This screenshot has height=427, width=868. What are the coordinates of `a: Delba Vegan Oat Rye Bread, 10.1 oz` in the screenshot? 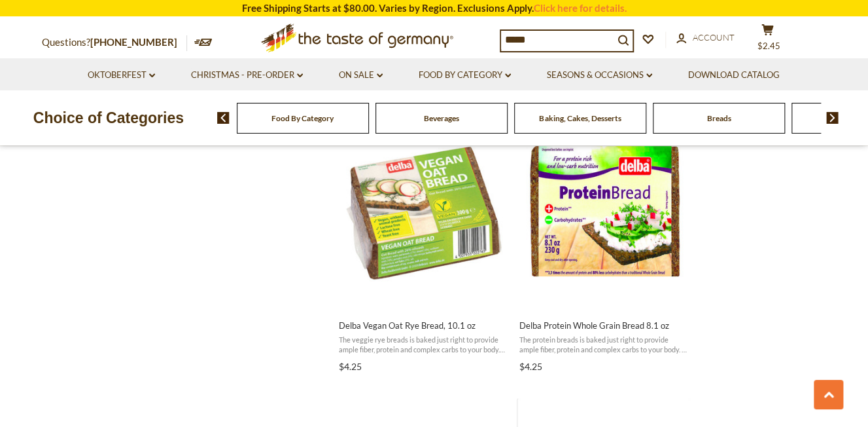 It's located at (423, 245).